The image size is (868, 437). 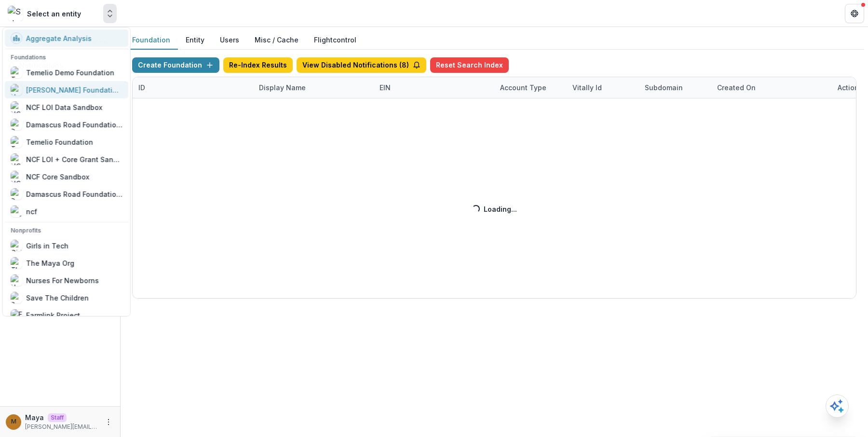 I want to click on p: Maya, so click(x=34, y=417).